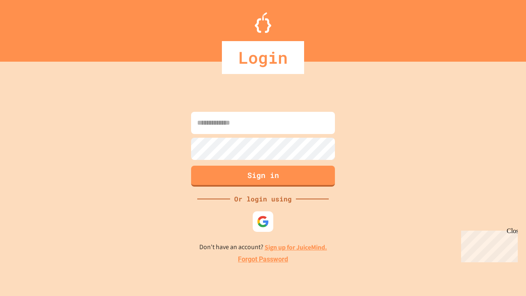 The width and height of the screenshot is (526, 296). Describe the element at coordinates (263, 176) in the screenshot. I see `button: Sign in` at that location.